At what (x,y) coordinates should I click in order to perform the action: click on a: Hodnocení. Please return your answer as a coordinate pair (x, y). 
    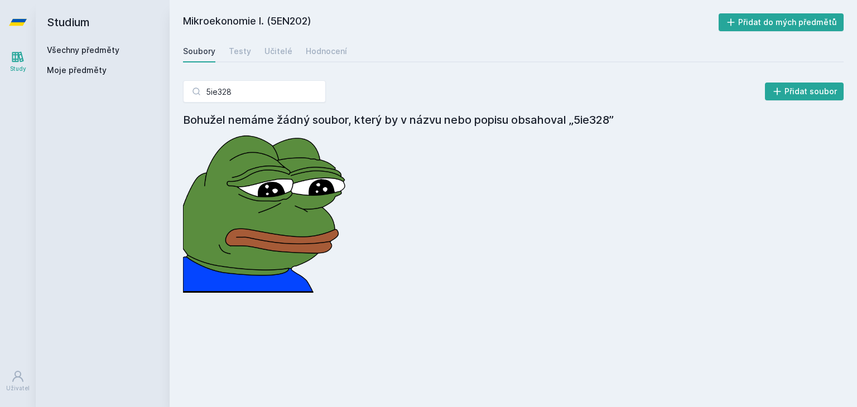
    Looking at the image, I should click on (327, 51).